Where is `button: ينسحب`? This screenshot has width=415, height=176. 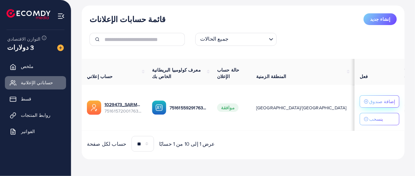
button: ينسحب is located at coordinates (380, 119).